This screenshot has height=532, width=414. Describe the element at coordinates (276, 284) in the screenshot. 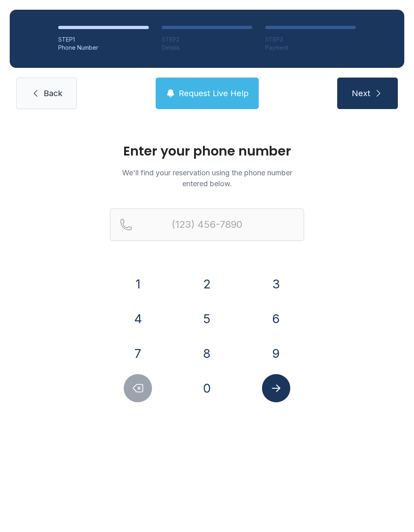

I see `button: 3` at that location.